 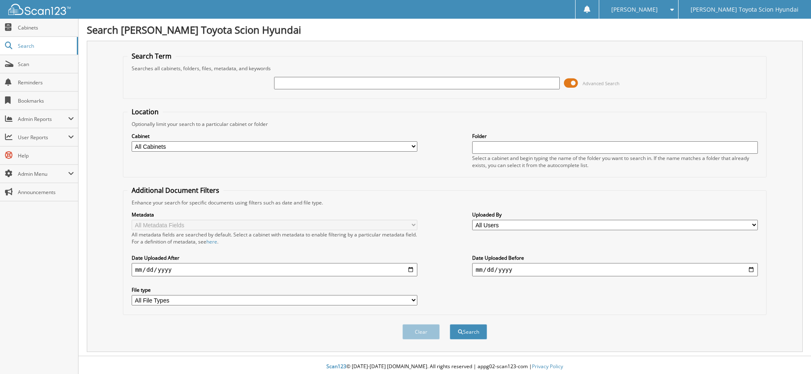 What do you see at coordinates (445, 202) in the screenshot?
I see `div: Enhance your search for specific documents using filters such as date and file type.` at bounding box center [445, 202].